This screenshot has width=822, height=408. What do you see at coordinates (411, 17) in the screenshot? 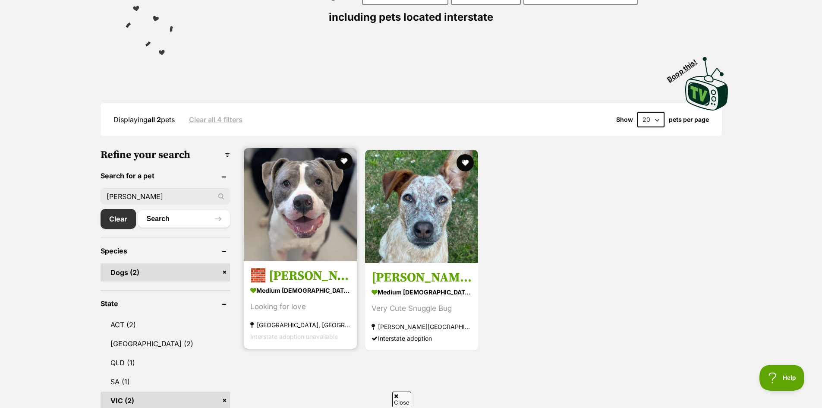
I see `span: including pets located interstate` at bounding box center [411, 17].